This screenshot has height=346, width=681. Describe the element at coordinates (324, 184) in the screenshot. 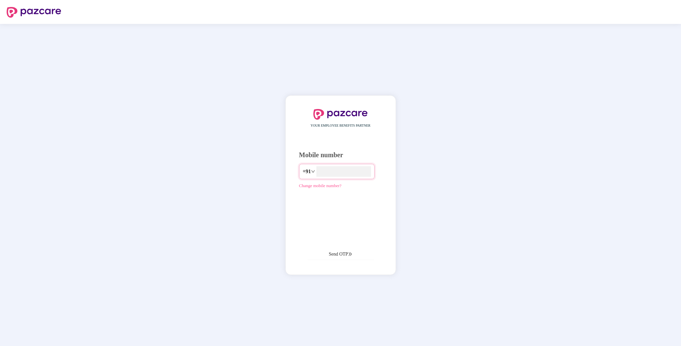

I see `span: Change mobile number?` at that location.